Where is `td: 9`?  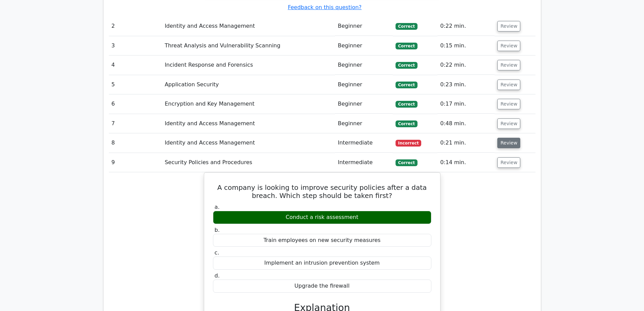 td: 9 is located at coordinates (136, 162).